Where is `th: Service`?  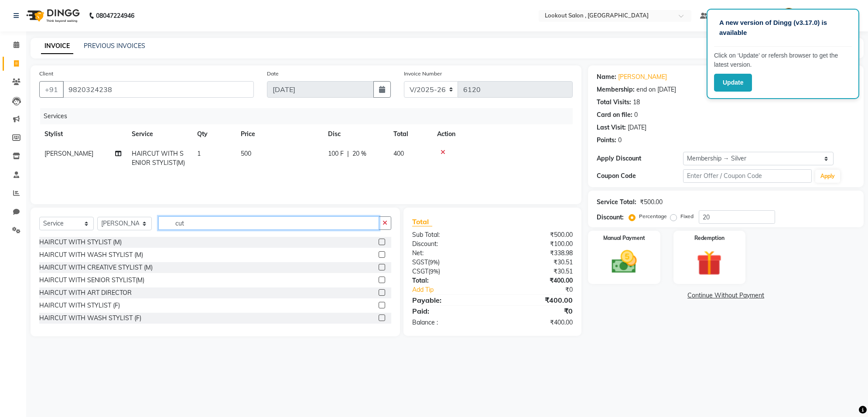
th: Service is located at coordinates (159, 134).